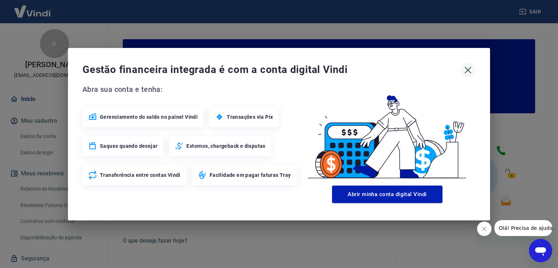 This screenshot has height=268, width=558. I want to click on span: Gestão financeira integrada é com a conta digital Vindi, so click(271, 70).